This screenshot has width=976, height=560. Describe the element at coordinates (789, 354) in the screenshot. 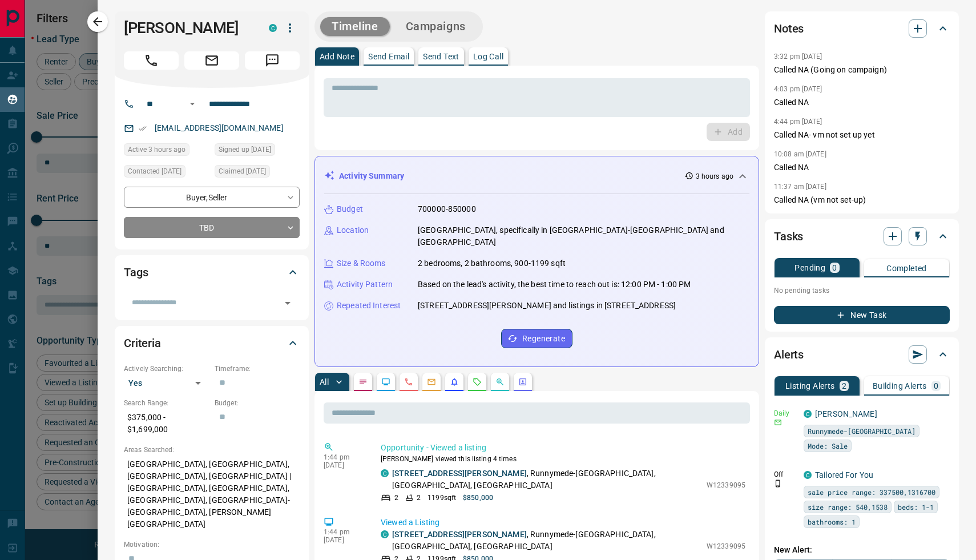

I see `h2: Alerts` at that location.